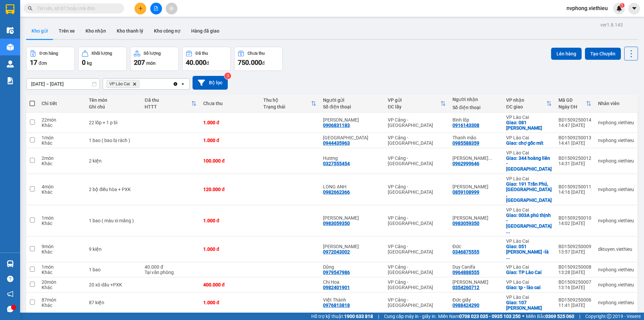  Describe the element at coordinates (466, 192) in the screenshot. I see `div: 0859108999` at that location.